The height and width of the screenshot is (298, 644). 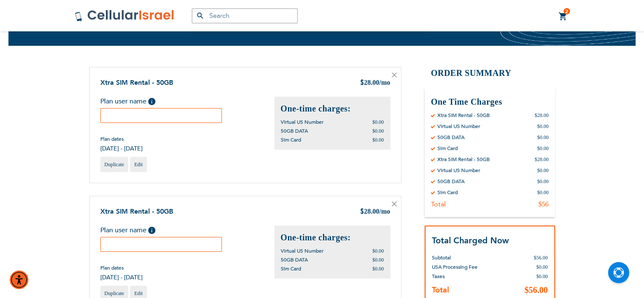 I want to click on h2: Order Summary, so click(x=490, y=73).